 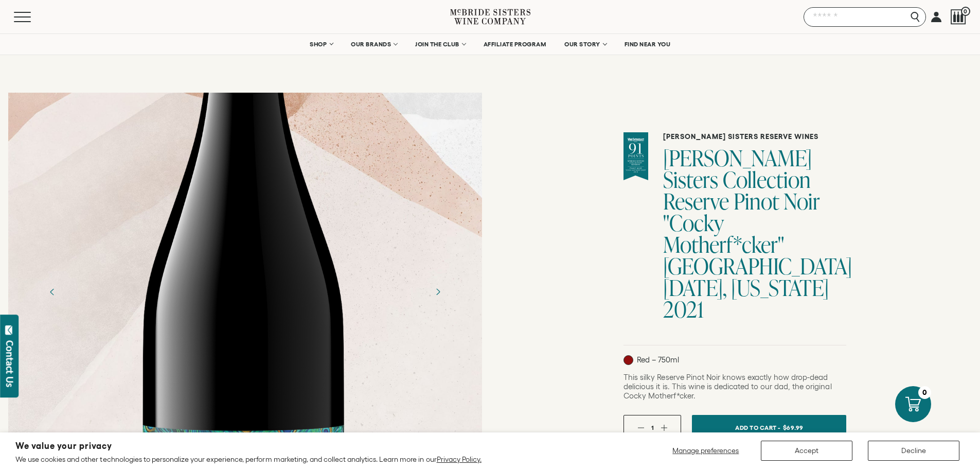 I want to click on a: SHOP, so click(x=321, y=44).